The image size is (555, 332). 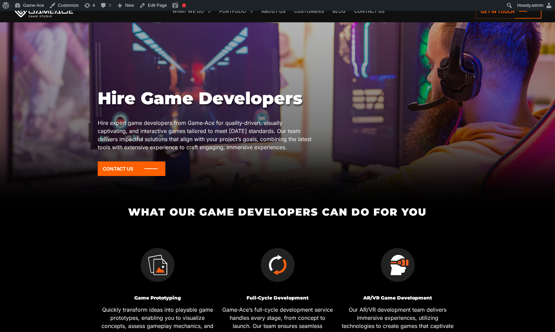 I want to click on span: admin, so click(x=537, y=5).